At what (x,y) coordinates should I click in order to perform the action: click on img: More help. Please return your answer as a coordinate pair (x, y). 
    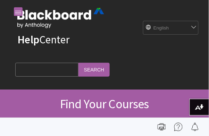
    Looking at the image, I should click on (179, 127).